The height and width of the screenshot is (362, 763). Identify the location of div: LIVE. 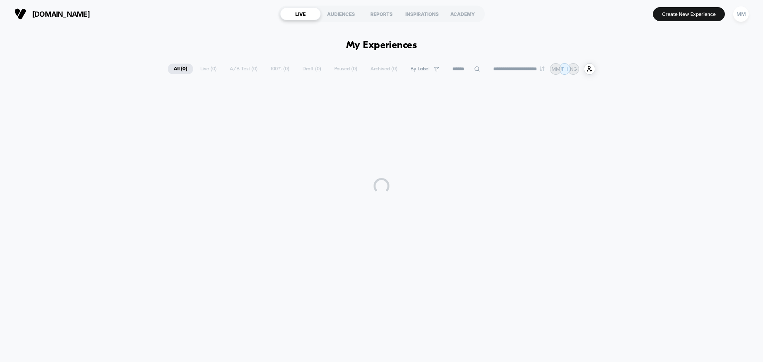
(300, 14).